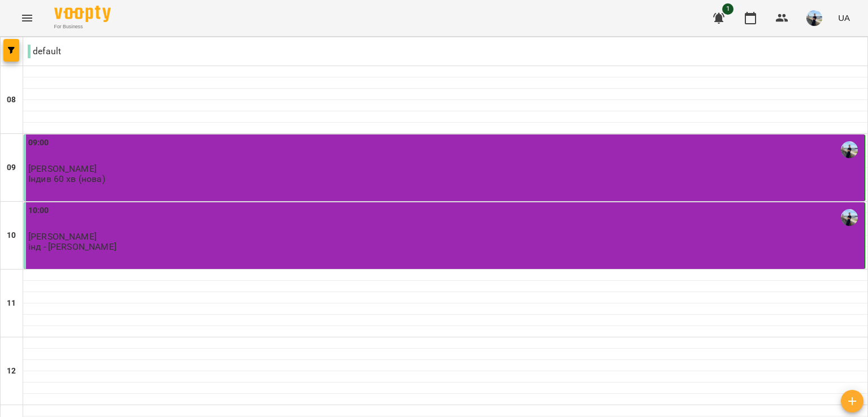 The image size is (868, 417). What do you see at coordinates (11, 304) in the screenshot?
I see `h6: 11` at bounding box center [11, 304].